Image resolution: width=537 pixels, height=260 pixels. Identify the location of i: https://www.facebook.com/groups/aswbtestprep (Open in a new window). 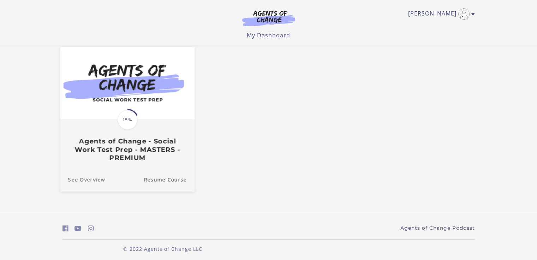
(65, 229).